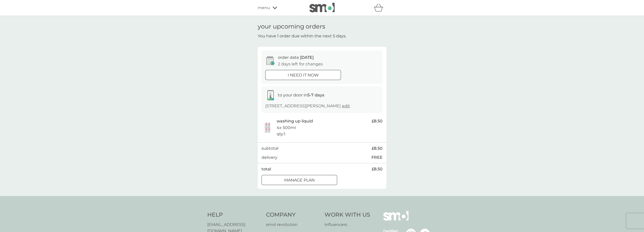 The image size is (644, 232). I want to click on p: i need it now, so click(303, 75).